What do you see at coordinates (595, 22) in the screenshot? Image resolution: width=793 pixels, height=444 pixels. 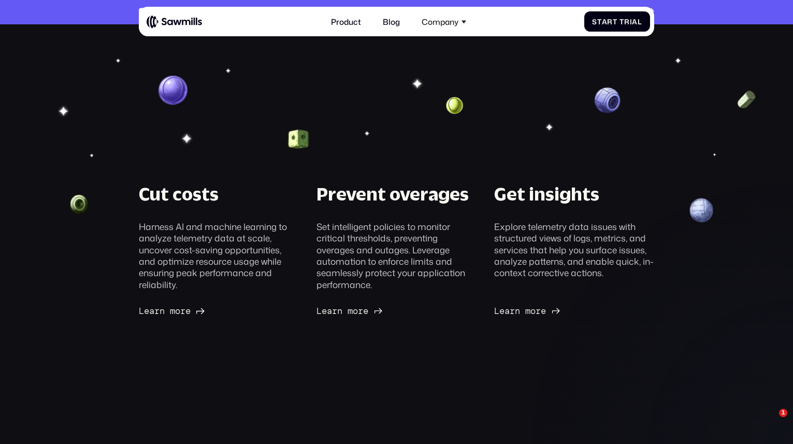 I see `span: S` at bounding box center [595, 22].